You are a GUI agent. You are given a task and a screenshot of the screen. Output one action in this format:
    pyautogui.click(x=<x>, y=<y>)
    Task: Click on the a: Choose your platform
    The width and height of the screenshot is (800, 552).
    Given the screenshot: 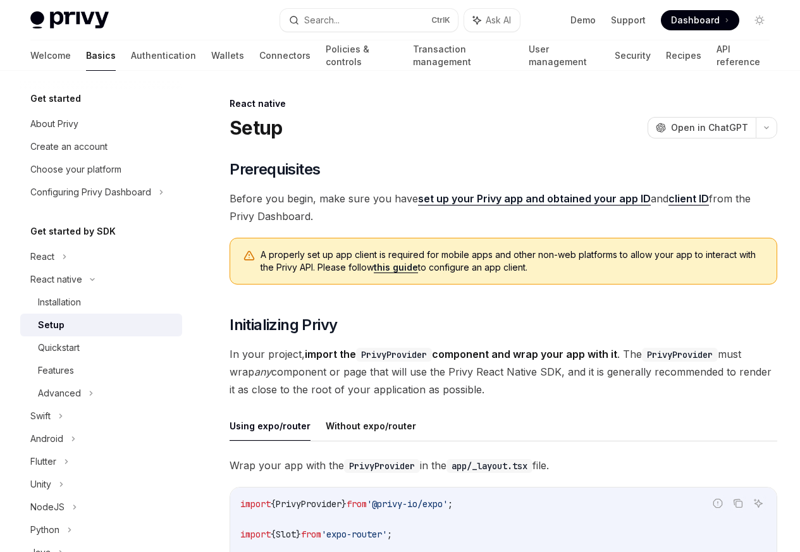 What is the action you would take?
    pyautogui.click(x=101, y=169)
    